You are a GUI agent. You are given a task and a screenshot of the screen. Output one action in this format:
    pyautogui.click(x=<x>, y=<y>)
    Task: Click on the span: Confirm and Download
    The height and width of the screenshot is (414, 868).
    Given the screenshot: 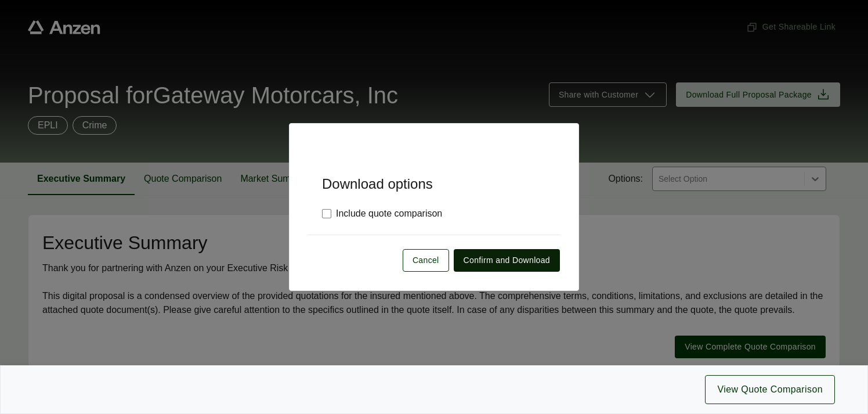 What is the action you would take?
    pyautogui.click(x=507, y=260)
    